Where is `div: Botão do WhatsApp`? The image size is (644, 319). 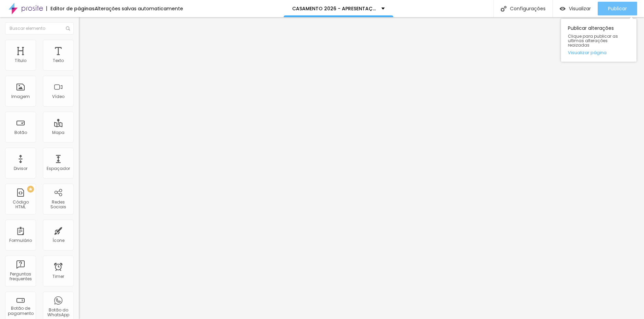
div: Botão do WhatsApp is located at coordinates (58, 313).